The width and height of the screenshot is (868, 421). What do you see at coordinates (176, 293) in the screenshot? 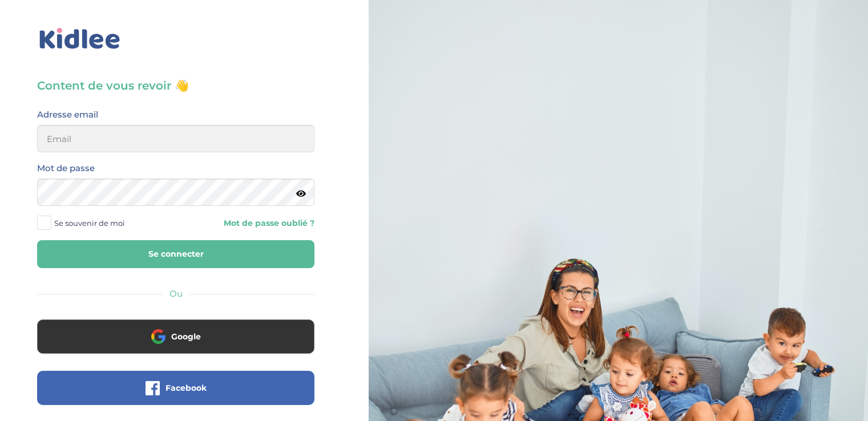
I see `span: Ou` at bounding box center [176, 293].